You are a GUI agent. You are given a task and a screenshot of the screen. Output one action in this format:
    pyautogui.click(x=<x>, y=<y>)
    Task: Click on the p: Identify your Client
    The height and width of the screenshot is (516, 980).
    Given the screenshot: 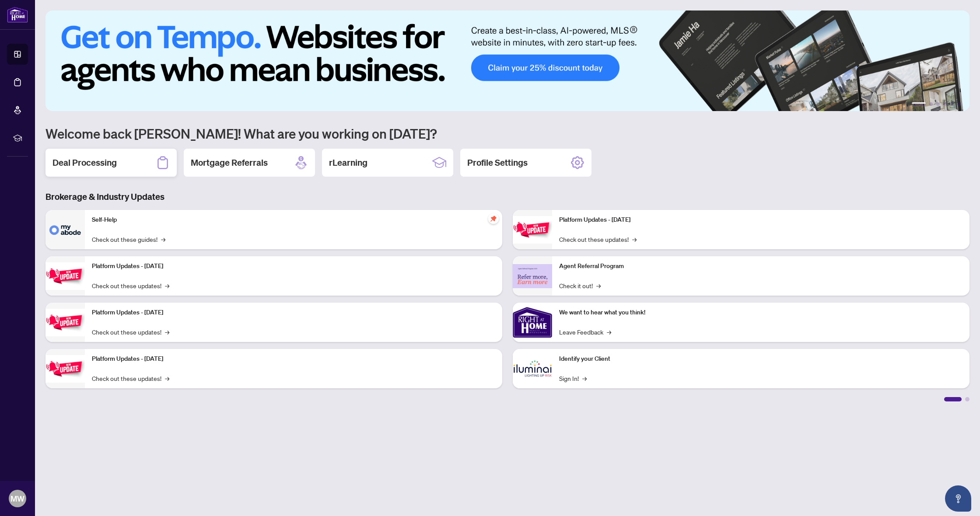 What is the action you would take?
    pyautogui.click(x=760, y=359)
    